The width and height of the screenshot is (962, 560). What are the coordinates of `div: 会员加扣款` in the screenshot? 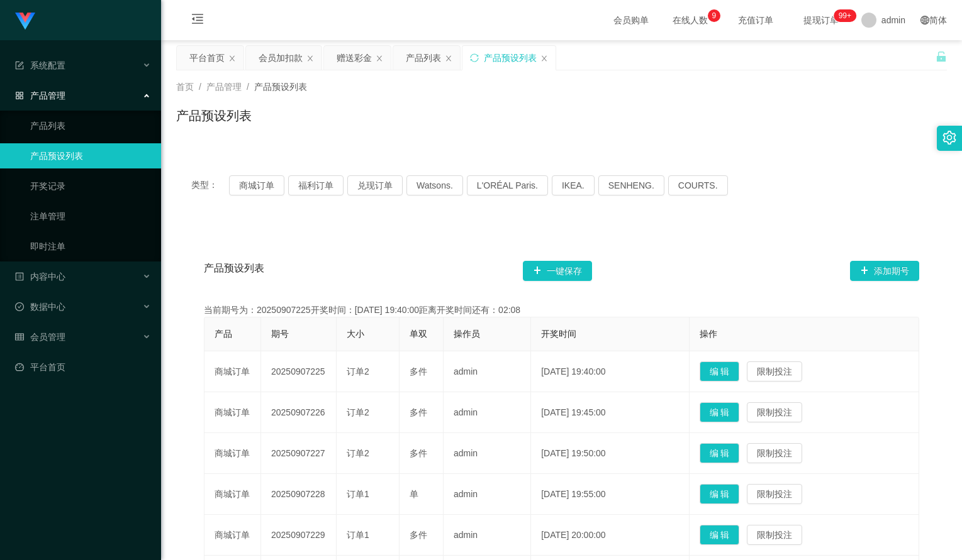 It's located at (281, 58).